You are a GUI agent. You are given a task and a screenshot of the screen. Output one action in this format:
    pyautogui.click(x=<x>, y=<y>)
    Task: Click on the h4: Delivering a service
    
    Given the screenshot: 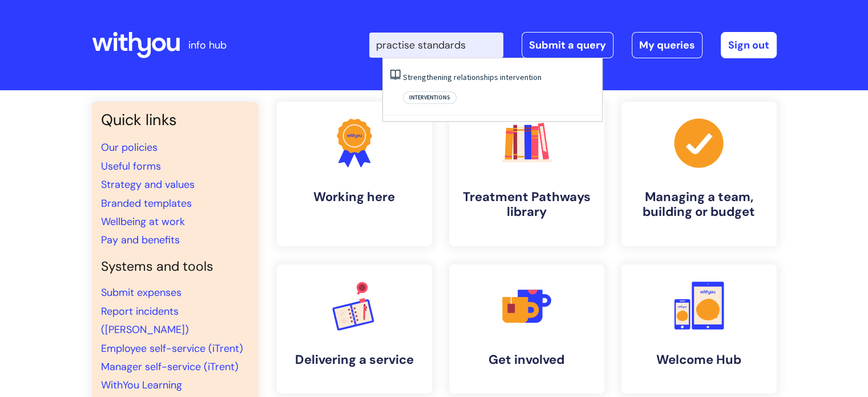 What is the action you would take?
    pyautogui.click(x=354, y=360)
    